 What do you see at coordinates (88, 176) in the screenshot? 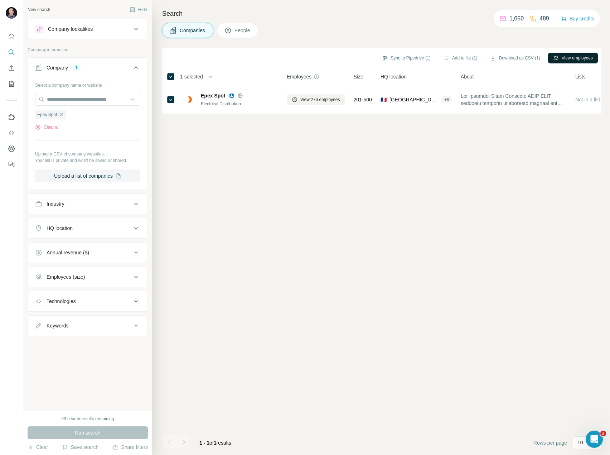
I see `button: Upload a list of companies` at bounding box center [88, 176].